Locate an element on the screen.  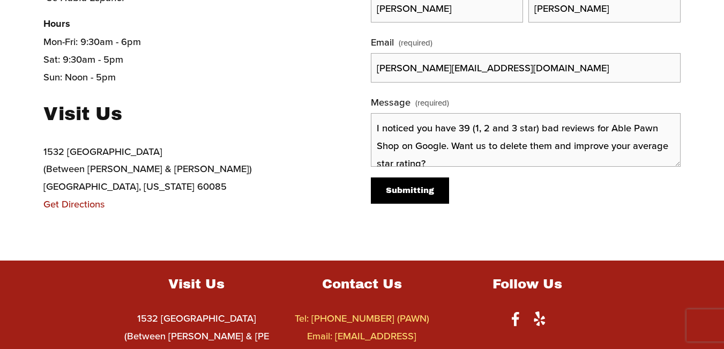
a: Yelp is located at coordinates (539, 319).